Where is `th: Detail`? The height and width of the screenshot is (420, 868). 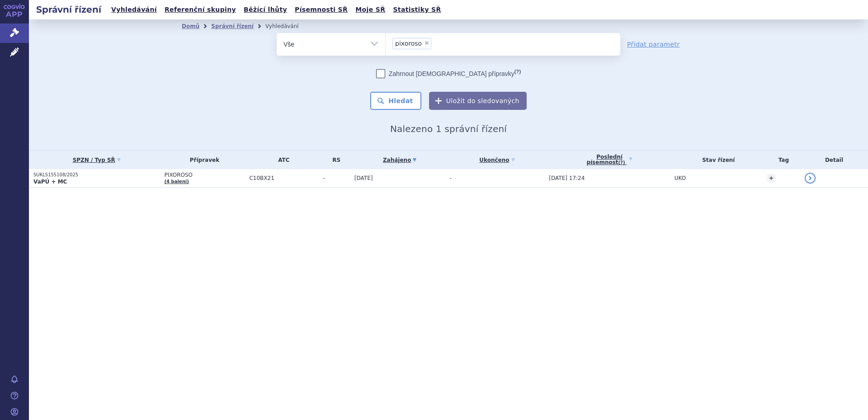
th: Detail is located at coordinates (834, 160).